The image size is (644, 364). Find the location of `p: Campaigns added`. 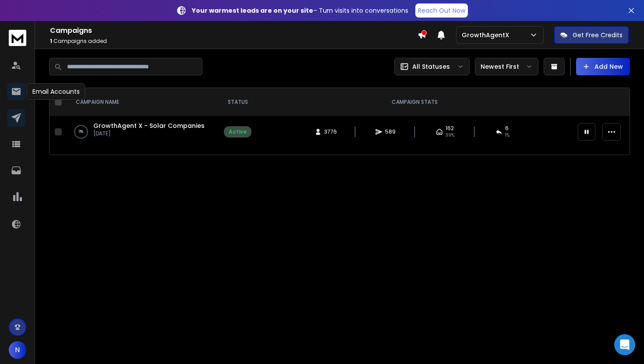

p: Campaigns added is located at coordinates (233, 42).